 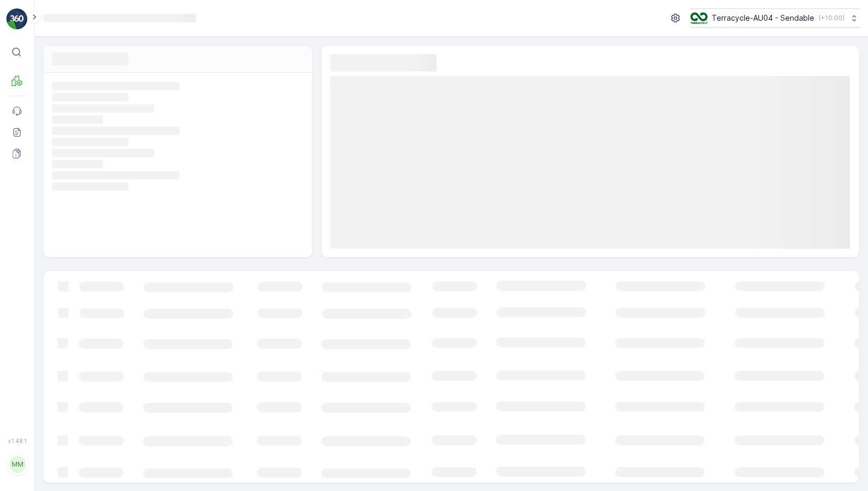 I want to click on button: Terracycle-AU04 - Sendable(+10:00), so click(x=775, y=18).